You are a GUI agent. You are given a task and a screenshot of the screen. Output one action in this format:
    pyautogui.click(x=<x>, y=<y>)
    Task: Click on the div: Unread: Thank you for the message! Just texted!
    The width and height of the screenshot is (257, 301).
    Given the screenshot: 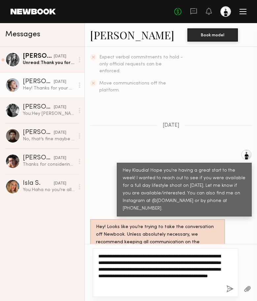 What is the action you would take?
    pyautogui.click(x=48, y=63)
    